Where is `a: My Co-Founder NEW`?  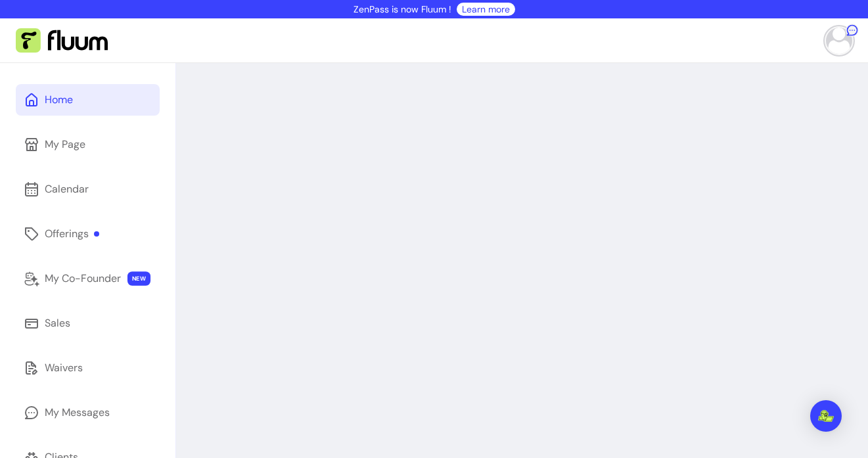
a: My Co-Founder NEW is located at coordinates (88, 279).